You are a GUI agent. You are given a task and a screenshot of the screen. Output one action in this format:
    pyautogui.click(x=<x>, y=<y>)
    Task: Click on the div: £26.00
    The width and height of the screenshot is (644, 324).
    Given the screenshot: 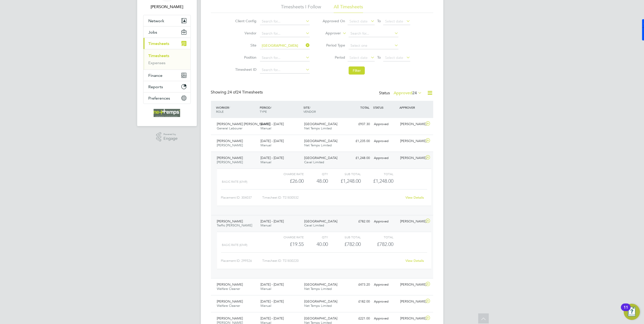 What is the action you would take?
    pyautogui.click(x=287, y=181)
    